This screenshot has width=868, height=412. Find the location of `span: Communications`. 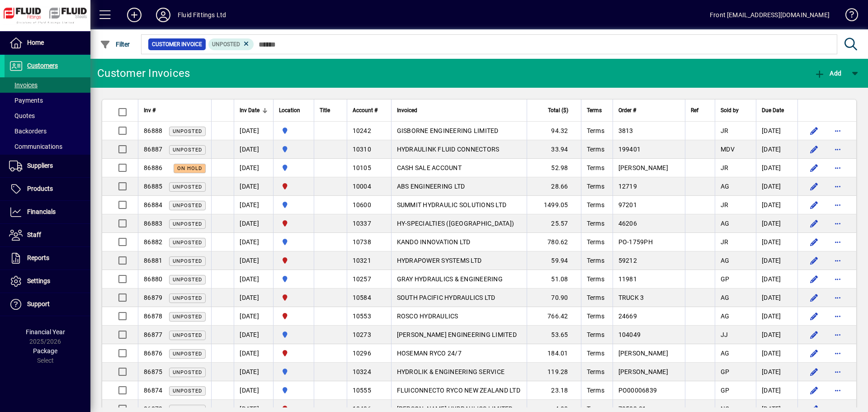

span: Communications is located at coordinates (35, 147).